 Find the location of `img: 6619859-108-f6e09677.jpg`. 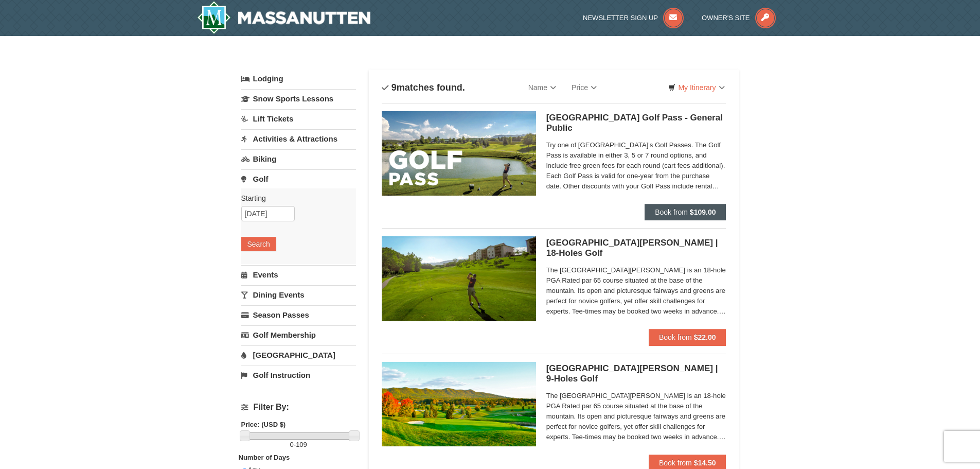

img: 6619859-108-f6e09677.jpg is located at coordinates (459, 153).